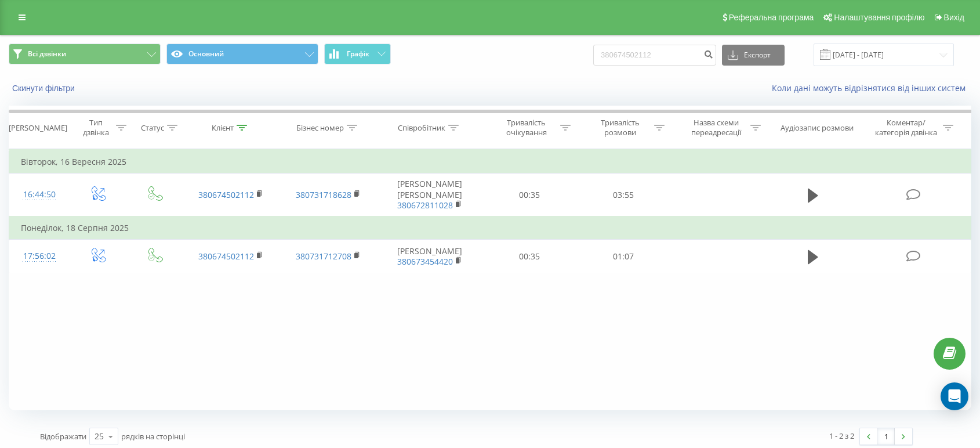  What do you see at coordinates (841, 435) in the screenshot?
I see `div: 1 - 2 з 2` at bounding box center [841, 435].